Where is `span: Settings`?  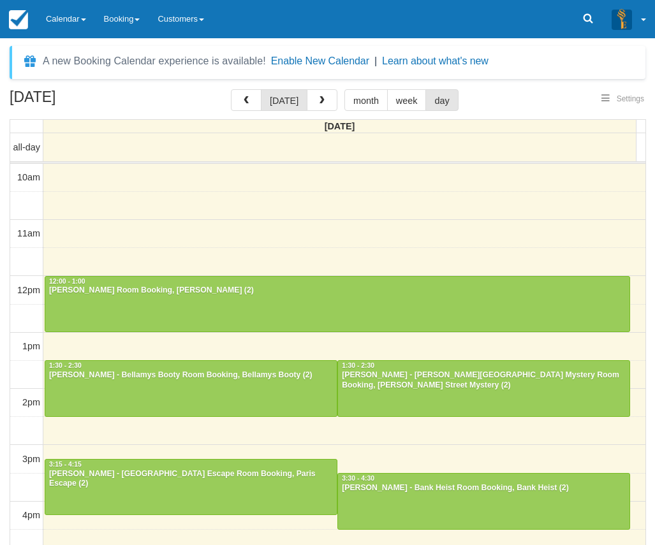 span: Settings is located at coordinates (630, 99).